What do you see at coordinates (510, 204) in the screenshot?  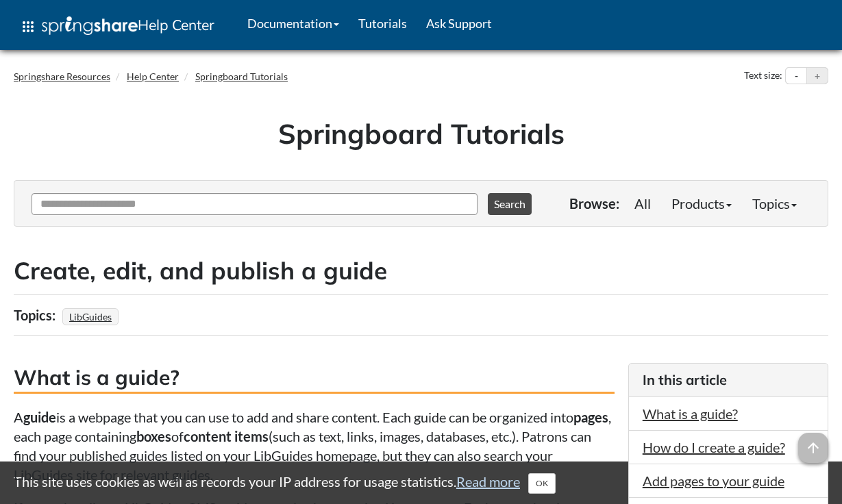 I see `button: Search` at bounding box center [510, 204].